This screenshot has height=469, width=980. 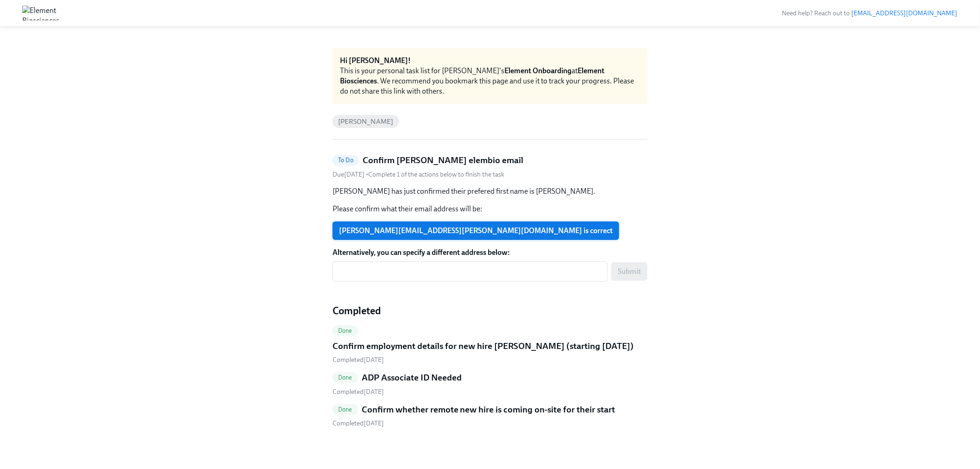 What do you see at coordinates (345, 160) in the screenshot?
I see `span: To Do` at bounding box center [345, 160].